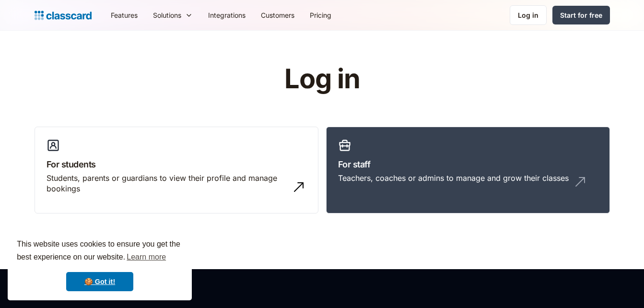  Describe the element at coordinates (167, 183) in the screenshot. I see `div: Students, parents or guardians to view their profile and manage bookings` at that location.